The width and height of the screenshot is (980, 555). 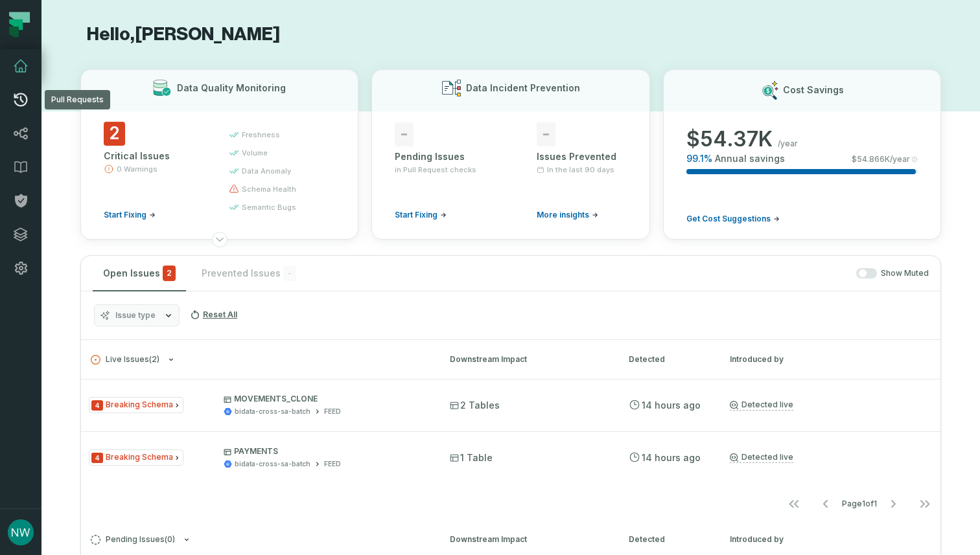 What do you see at coordinates (729, 139) in the screenshot?
I see `span: $ 54.37K` at bounding box center [729, 139].